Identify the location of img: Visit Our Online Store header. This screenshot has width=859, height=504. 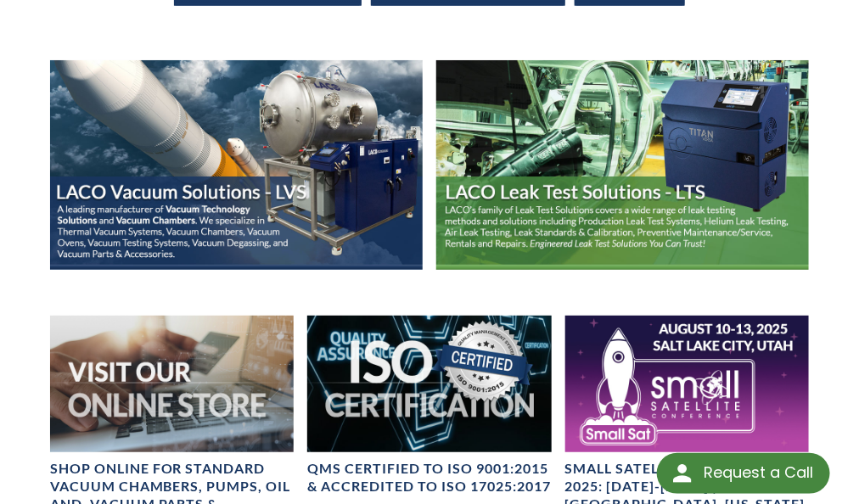
(172, 383).